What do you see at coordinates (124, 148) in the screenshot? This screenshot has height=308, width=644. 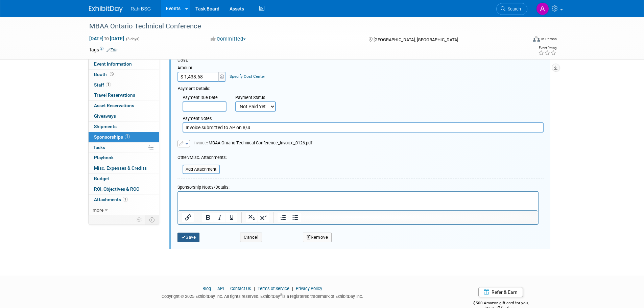 I see `a: Tasks` at bounding box center [124, 148].